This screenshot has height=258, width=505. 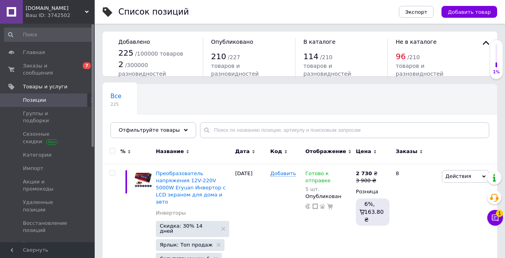 What do you see at coordinates (234, 57) in the screenshot?
I see `span: / 227` at bounding box center [234, 57].